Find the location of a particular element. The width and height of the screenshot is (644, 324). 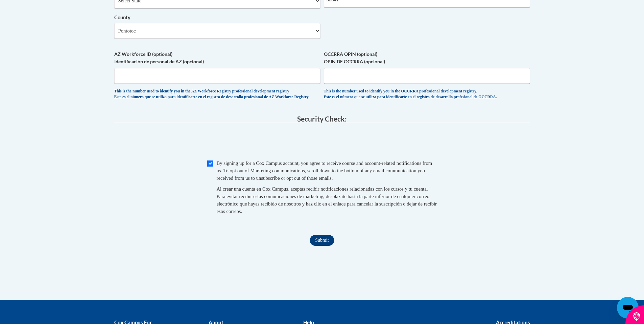

div: This is the number used to identify you in the AZ Workforce Registry professional development reg... is located at coordinates (217, 94).